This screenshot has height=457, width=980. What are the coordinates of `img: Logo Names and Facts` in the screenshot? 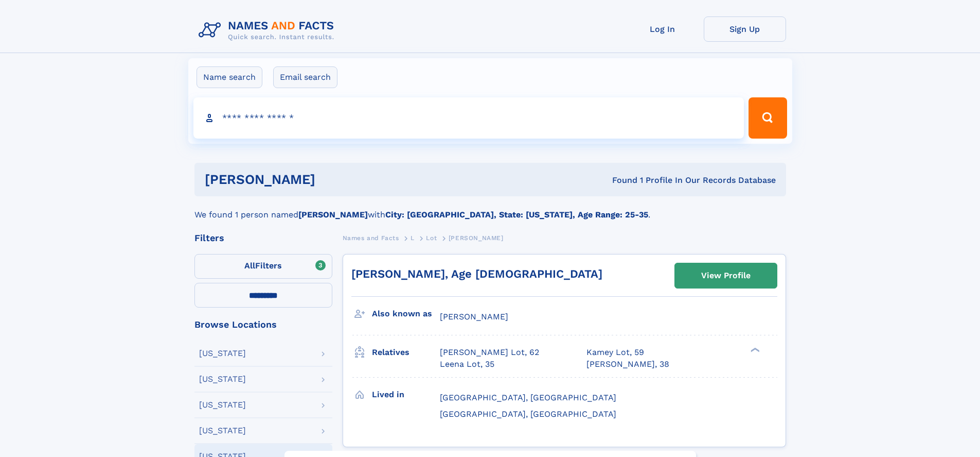 It's located at (269, 30).